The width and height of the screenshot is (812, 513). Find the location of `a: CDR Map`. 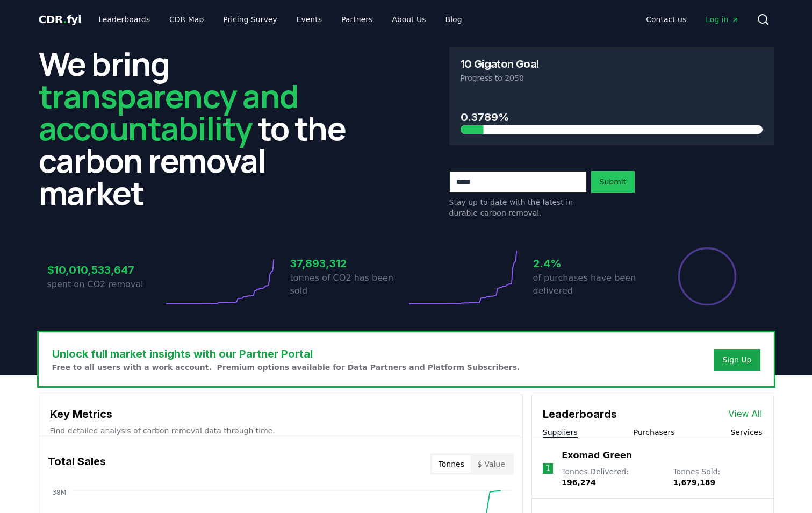

a: CDR Map is located at coordinates (186, 19).